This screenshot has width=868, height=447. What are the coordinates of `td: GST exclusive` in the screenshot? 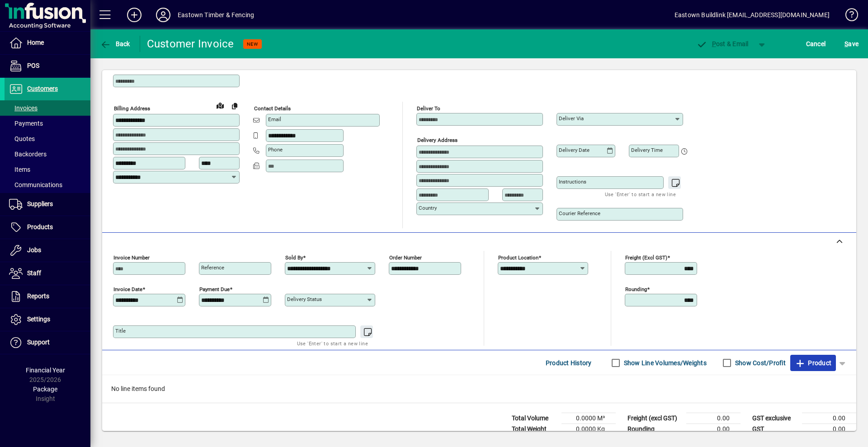 It's located at (775, 418).